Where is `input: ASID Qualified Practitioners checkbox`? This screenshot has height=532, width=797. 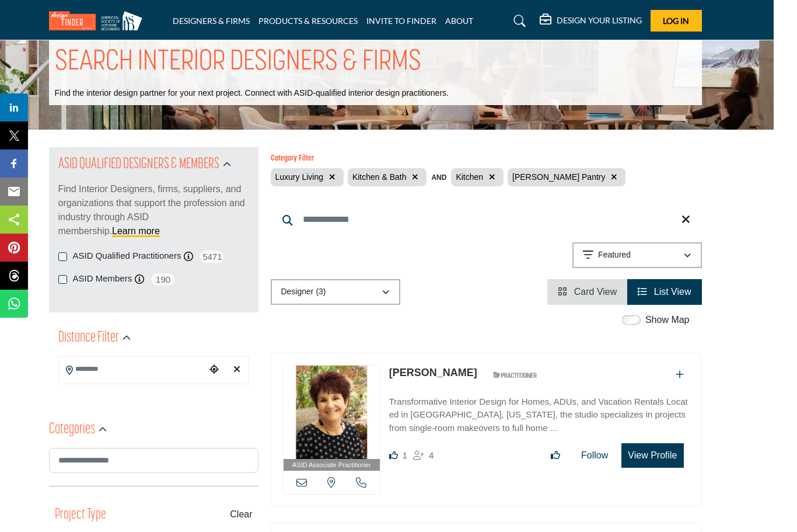 input: ASID Qualified Practitioners checkbox is located at coordinates (62, 256).